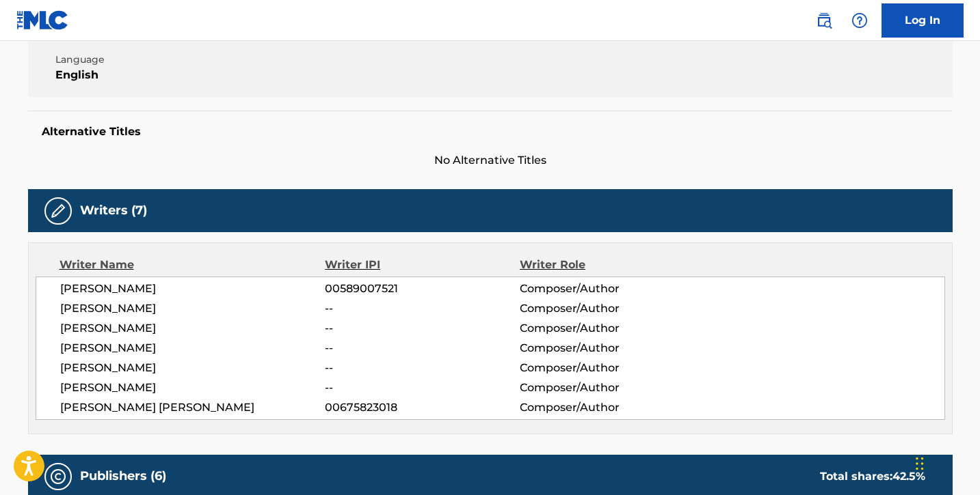  What do you see at coordinates (945, 462) in the screenshot?
I see `div: Chat Widget` at bounding box center [945, 462].